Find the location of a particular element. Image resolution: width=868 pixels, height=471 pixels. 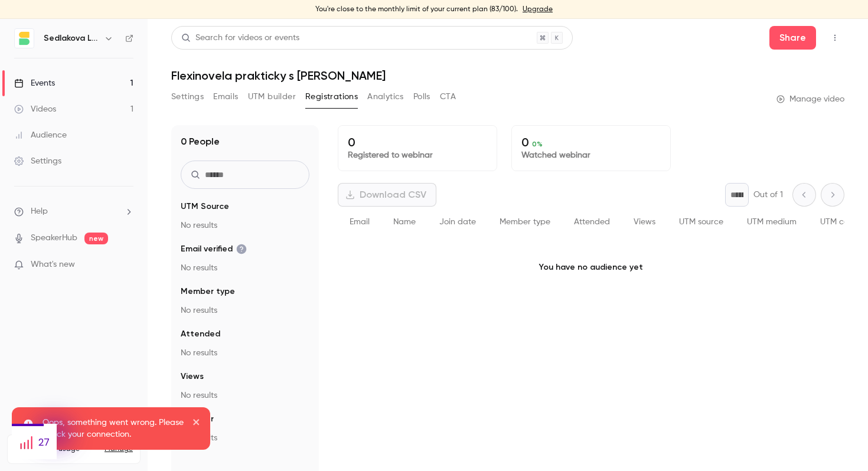

div: Videos is located at coordinates (35, 109).